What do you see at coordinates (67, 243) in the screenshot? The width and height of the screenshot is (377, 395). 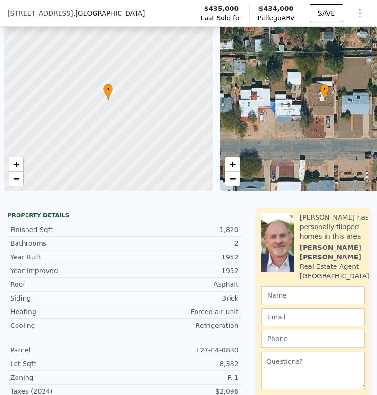 I see `div: Bathrooms` at bounding box center [67, 243].